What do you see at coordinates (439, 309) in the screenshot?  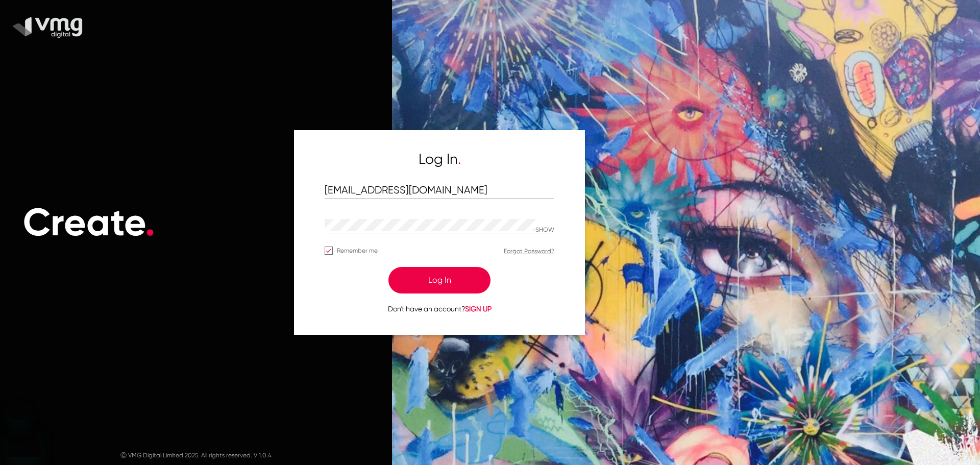 I see `p: Don't have an account?` at bounding box center [439, 309].